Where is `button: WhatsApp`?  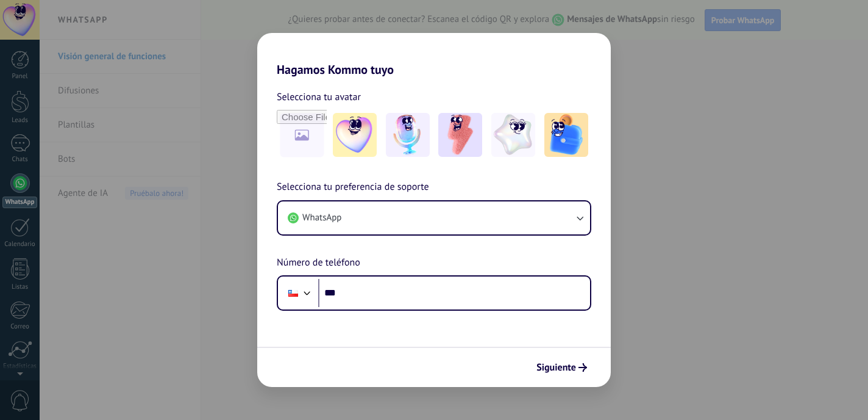 button: WhatsApp is located at coordinates (434, 217).